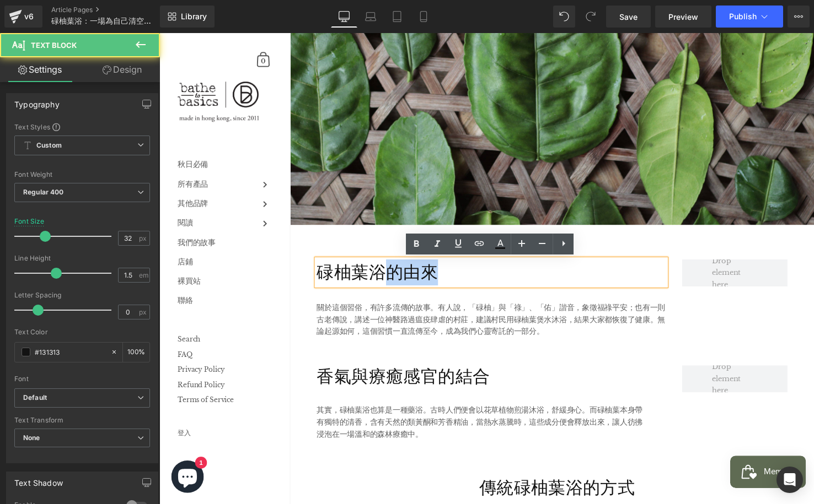 The width and height of the screenshot is (814, 504). Describe the element at coordinates (35, 398) in the screenshot. I see `i: Default` at that location.